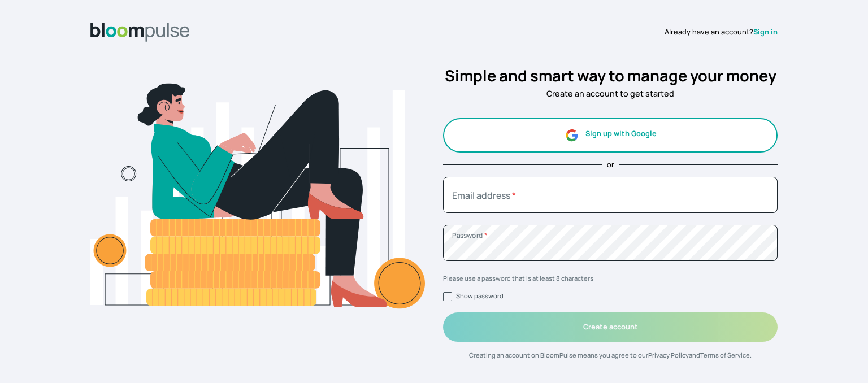 Image resolution: width=868 pixels, height=383 pixels. What do you see at coordinates (709, 32) in the screenshot?
I see `span: Already have an account?` at bounding box center [709, 32].